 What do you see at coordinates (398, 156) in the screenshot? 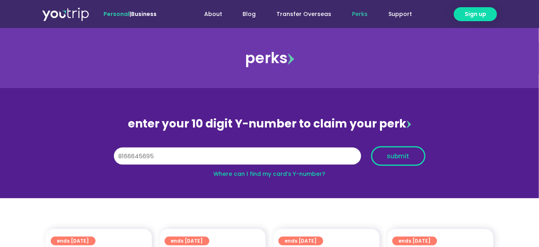
I see `button: submit` at bounding box center [398, 156].